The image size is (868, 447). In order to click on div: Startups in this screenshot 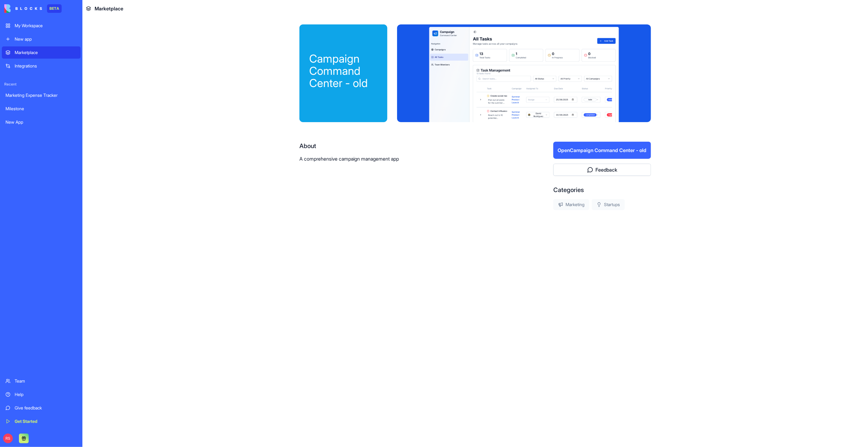, I will do `click(608, 204)`.